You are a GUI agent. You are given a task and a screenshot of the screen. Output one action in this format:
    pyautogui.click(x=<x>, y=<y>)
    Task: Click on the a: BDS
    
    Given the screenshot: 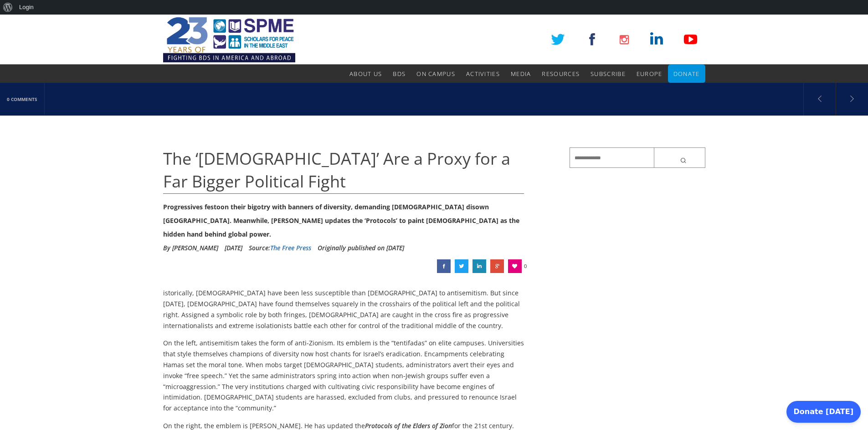 What is the action you would take?
    pyautogui.click(x=399, y=74)
    